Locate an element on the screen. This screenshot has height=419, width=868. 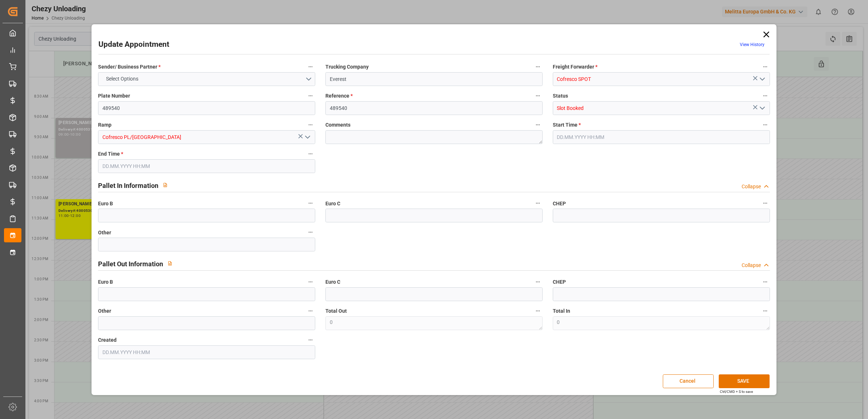
button: SAVE is located at coordinates (744, 381).